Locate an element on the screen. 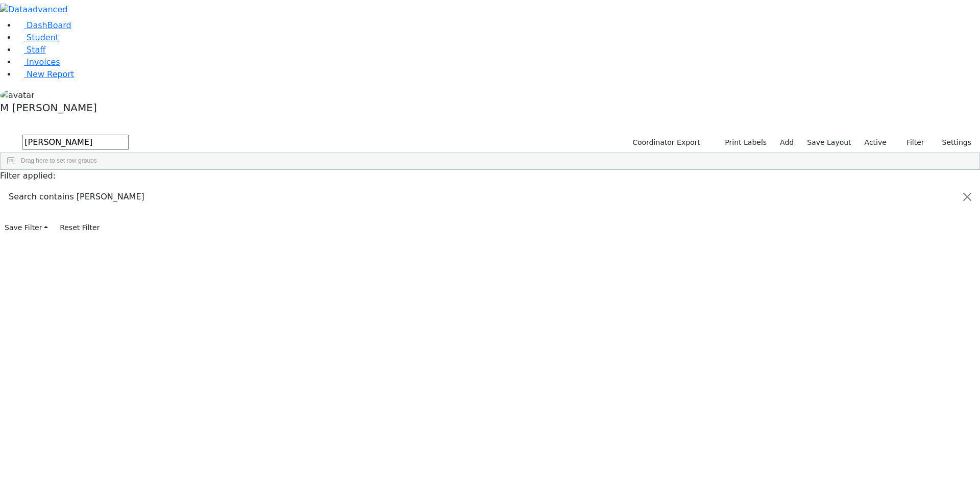 This screenshot has width=980, height=482. span: Invoices is located at coordinates (44, 62).